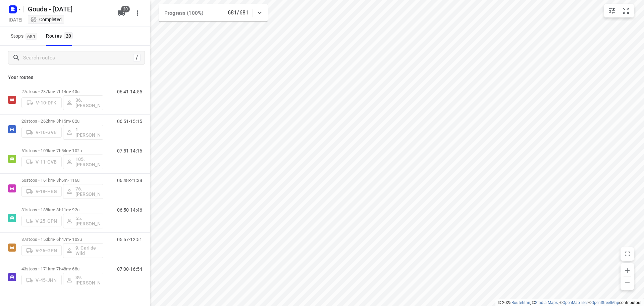 The height and width of the screenshot is (306, 644). What do you see at coordinates (62, 150) in the screenshot?
I see `p: 61 stops • 109km • 7h54m • 102u` at bounding box center [62, 150].